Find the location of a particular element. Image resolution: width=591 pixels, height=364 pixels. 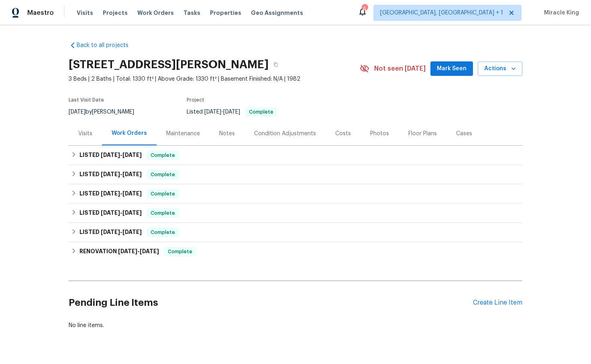

div: Maintenance is located at coordinates (183, 133).